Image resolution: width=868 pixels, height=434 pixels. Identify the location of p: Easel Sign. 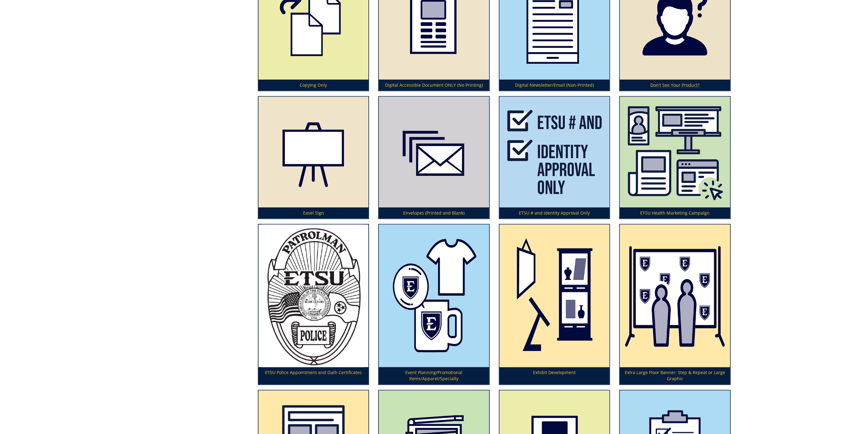
(313, 212).